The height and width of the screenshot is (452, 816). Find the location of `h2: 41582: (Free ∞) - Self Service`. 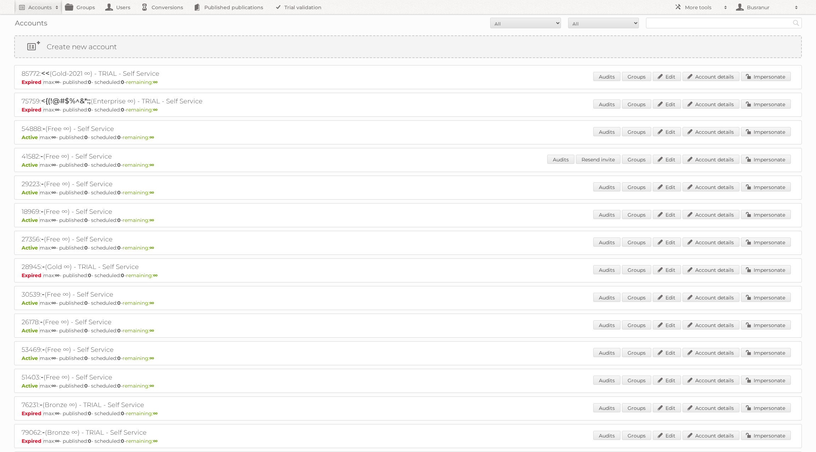

h2: 41582: (Free ∞) - Self Service is located at coordinates (146, 157).